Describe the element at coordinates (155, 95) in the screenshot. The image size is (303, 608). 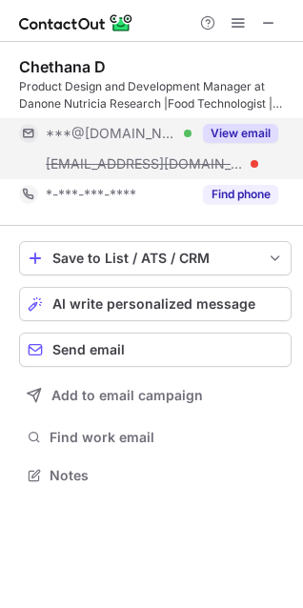
I see `div: Product Design and Development Manager at Danone Nutricia Research |Food Technologist | Specializ...` at that location.